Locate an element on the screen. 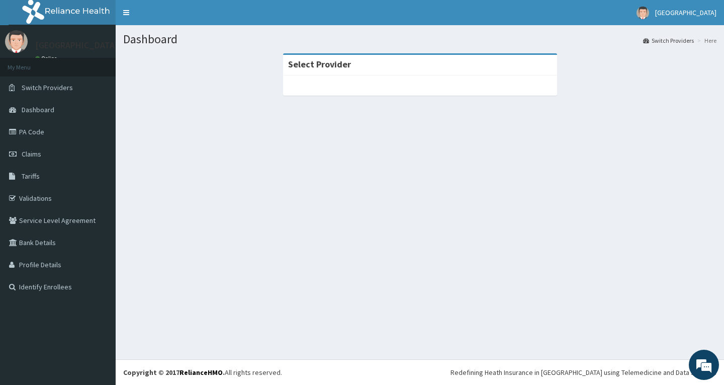 This screenshot has height=385, width=724. span: Switch Providers is located at coordinates (47, 87).